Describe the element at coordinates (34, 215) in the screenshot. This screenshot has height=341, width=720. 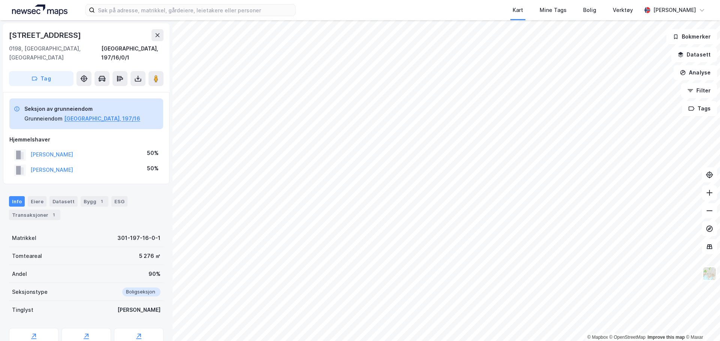
I see `div: Transaksjoner` at that location.